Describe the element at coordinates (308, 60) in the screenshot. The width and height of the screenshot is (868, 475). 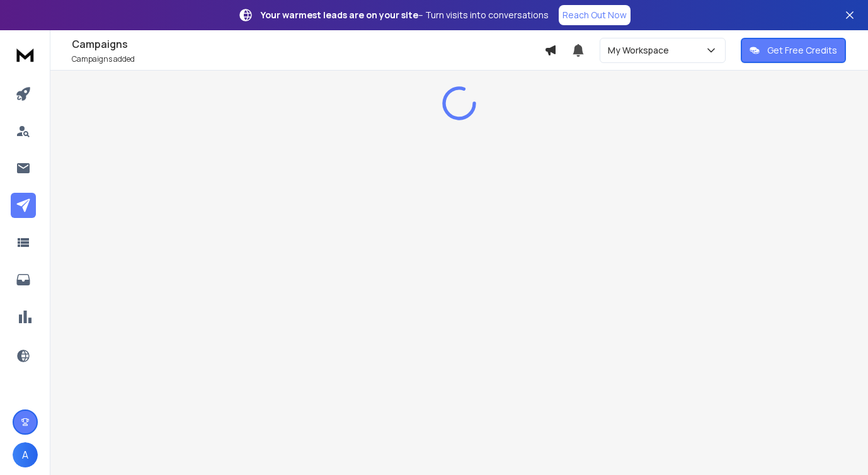
I see `p: Campaigns added` at that location.